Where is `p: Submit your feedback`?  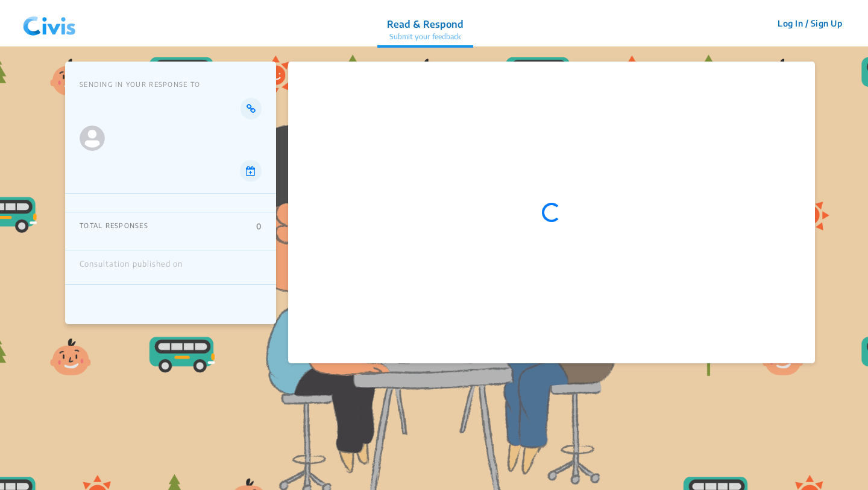 p: Submit your feedback is located at coordinates (425, 37).